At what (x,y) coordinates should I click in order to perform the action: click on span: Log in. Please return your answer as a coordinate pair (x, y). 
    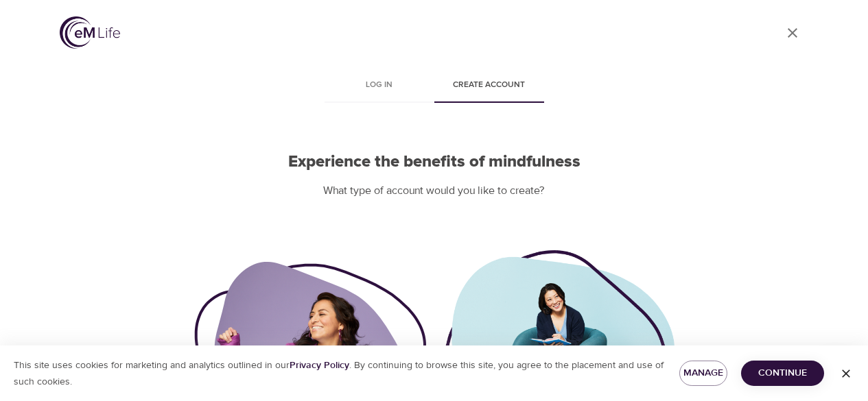
    Looking at the image, I should click on (379, 85).